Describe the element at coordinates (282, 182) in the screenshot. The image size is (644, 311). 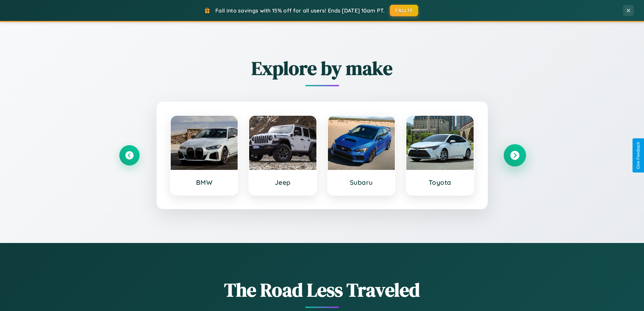
I see `h3: Jeep` at that location.